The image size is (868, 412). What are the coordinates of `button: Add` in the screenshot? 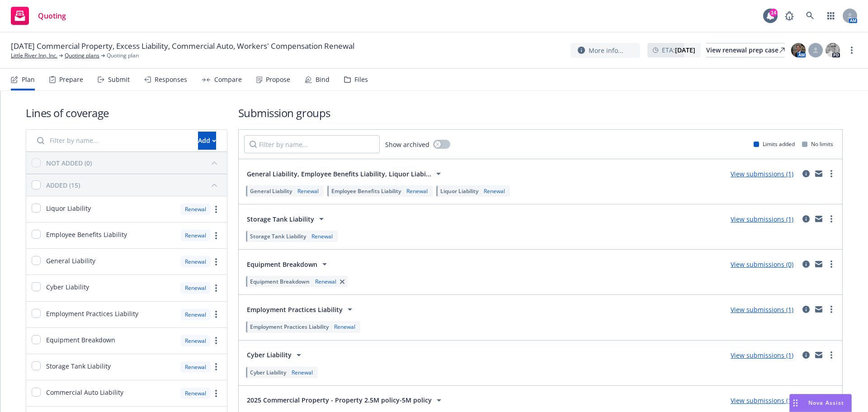 It's located at (207, 141).